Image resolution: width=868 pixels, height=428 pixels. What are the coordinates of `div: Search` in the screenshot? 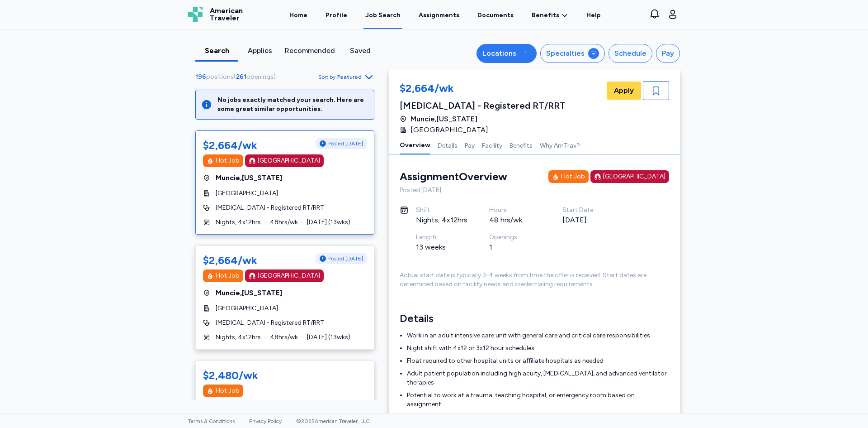 It's located at (216, 51).